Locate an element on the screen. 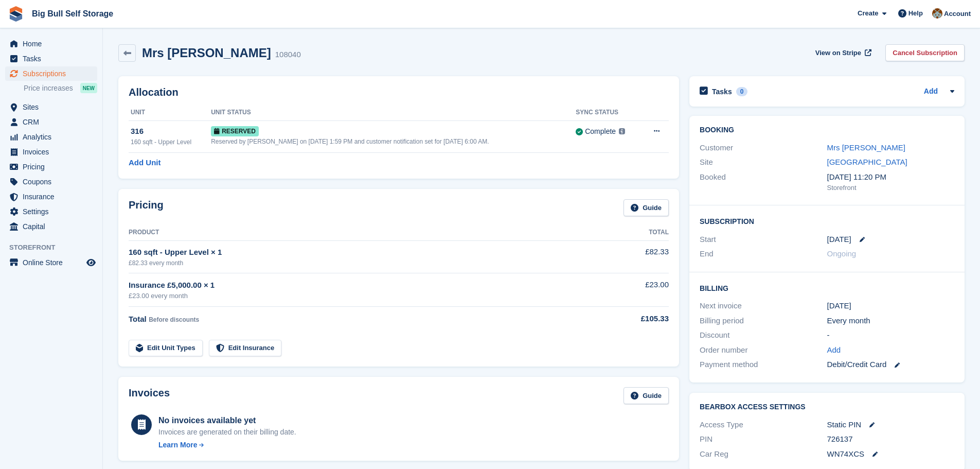 This screenshot has height=469, width=980. a: Edit Unit Types is located at coordinates (165, 348).